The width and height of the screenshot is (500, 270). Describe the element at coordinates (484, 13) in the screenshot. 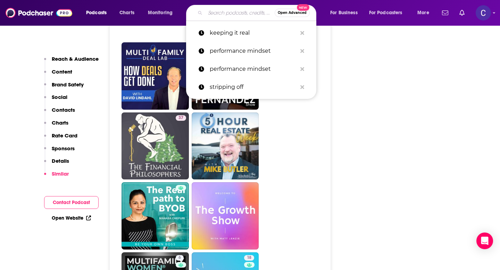

I see `img: User Profile` at that location.